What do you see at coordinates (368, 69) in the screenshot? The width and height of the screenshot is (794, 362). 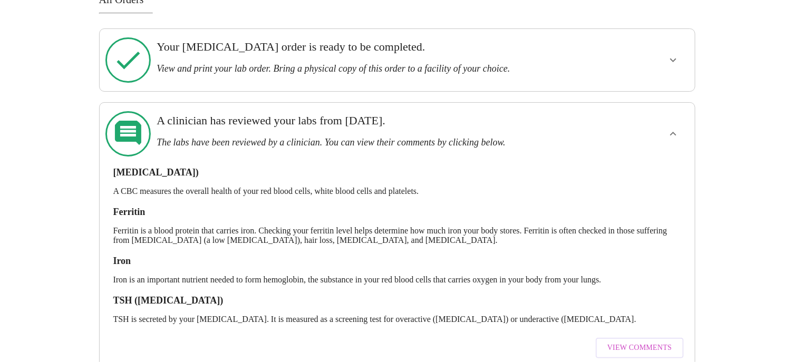 I see `h3: View and print your lab order. Bring a physical copy of this order to a facility of your choice.` at bounding box center [368, 69].